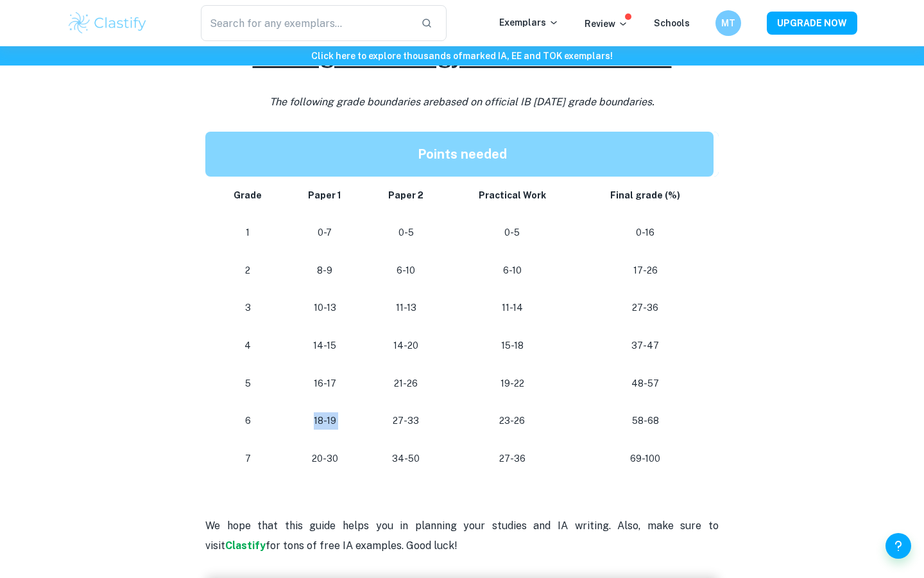  Describe the element at coordinates (462, 536) in the screenshot. I see `p: We hope that this guide helps you in planning your studies and IA writing. Also, make sure to vis...` at that location.